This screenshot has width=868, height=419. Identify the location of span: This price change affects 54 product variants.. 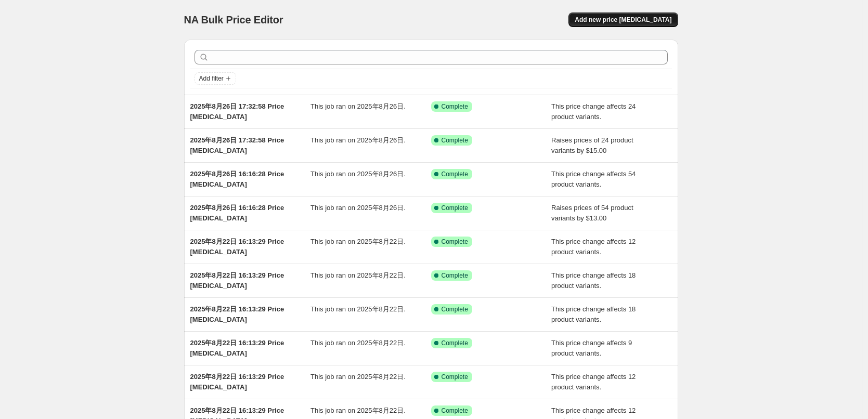
(593, 179).